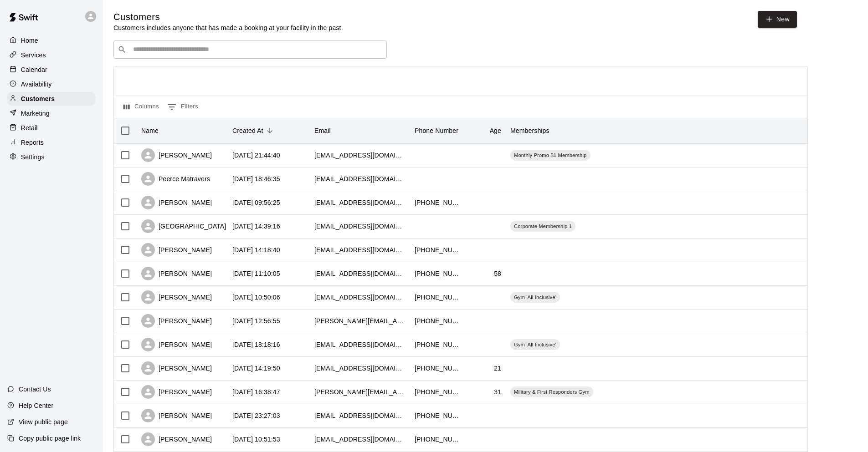 The height and width of the screenshot is (452, 868). What do you see at coordinates (550, 155) in the screenshot?
I see `span: Monthly Promo $1 Membership` at bounding box center [550, 155].